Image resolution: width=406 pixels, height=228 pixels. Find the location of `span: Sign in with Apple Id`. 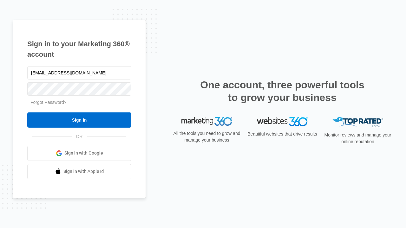

span: Sign in with Apple Id is located at coordinates (84, 171).